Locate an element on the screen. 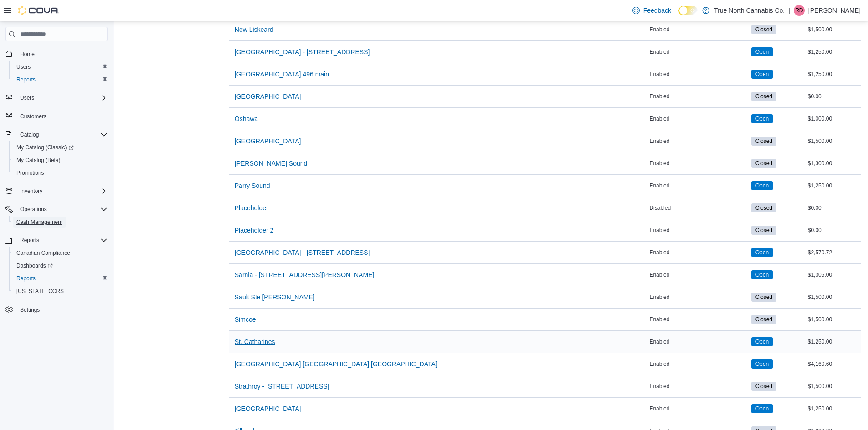 The image size is (868, 430). a: Canadian Compliance is located at coordinates (44, 253).